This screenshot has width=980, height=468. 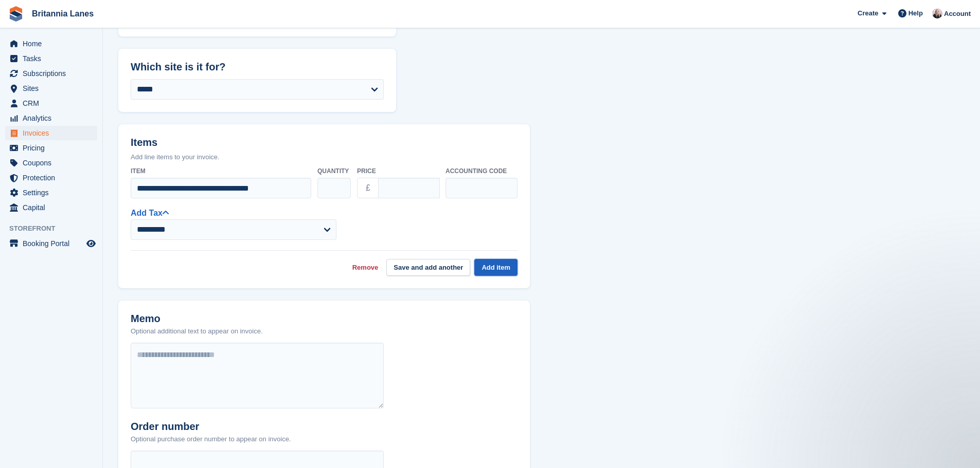 What do you see at coordinates (54, 163) in the screenshot?
I see `span: Coupons` at bounding box center [54, 163].